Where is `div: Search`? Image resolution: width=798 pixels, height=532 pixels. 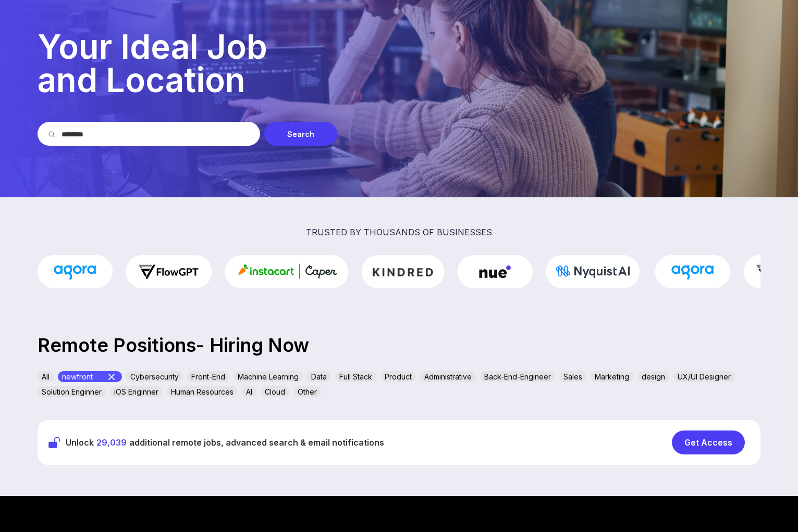
div: Search is located at coordinates (301, 134).